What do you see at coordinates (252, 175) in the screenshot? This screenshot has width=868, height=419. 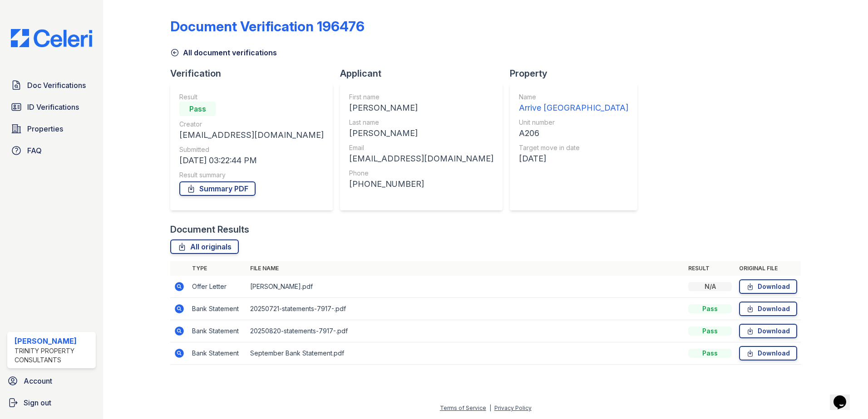 I see `div: Result summary` at bounding box center [252, 175].